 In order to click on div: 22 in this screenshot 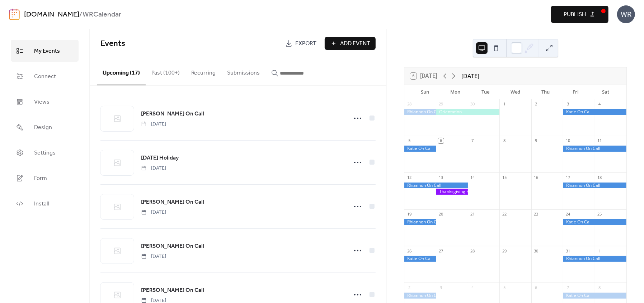, I will do `click(504, 214)`.